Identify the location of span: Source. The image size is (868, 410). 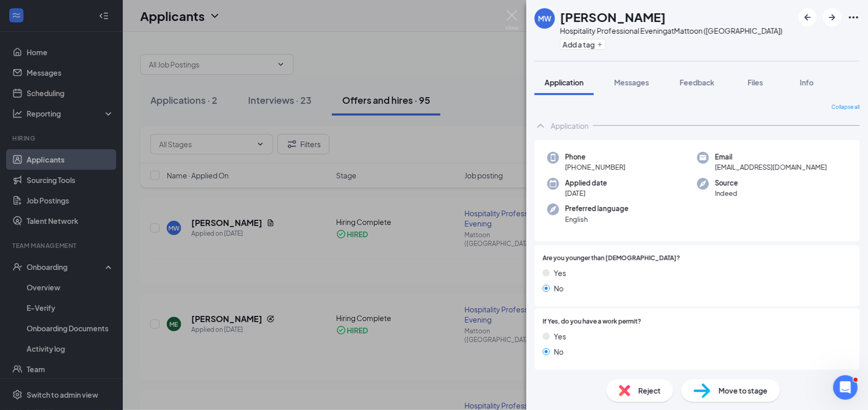
(726, 183).